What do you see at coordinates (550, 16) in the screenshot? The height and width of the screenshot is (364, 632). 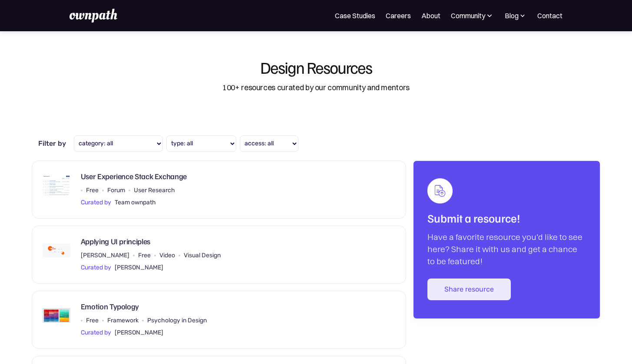 I see `a: Contact` at bounding box center [550, 16].